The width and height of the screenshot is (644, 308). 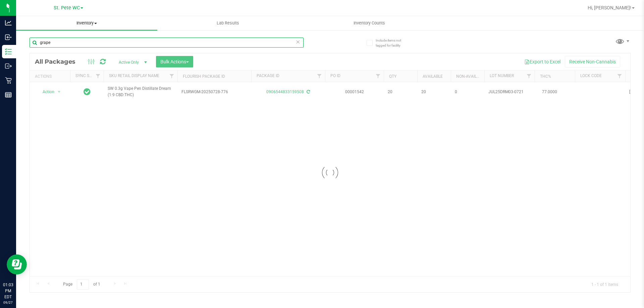 I want to click on span: Clear, so click(x=298, y=42).